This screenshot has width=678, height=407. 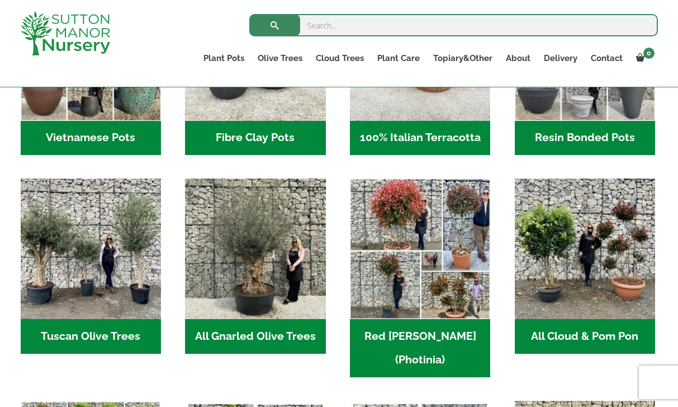 What do you see at coordinates (91, 266) in the screenshot?
I see `a: Visit product category Tuscan Olive Trees` at bounding box center [91, 266].